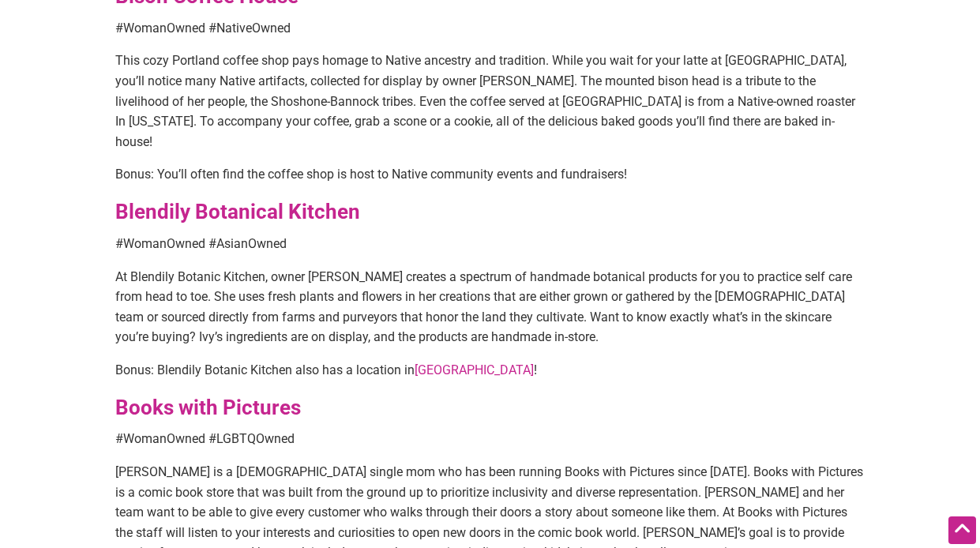 The height and width of the screenshot is (548, 980). Describe the element at coordinates (238, 211) in the screenshot. I see `a: Blendily Botanical Kitchen` at that location.